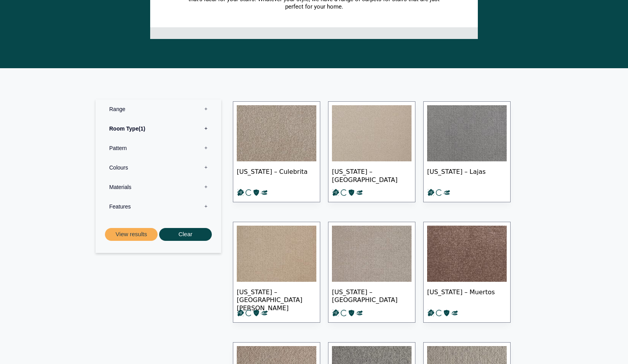 This screenshot has width=628, height=364. I want to click on label: Colours, so click(158, 168).